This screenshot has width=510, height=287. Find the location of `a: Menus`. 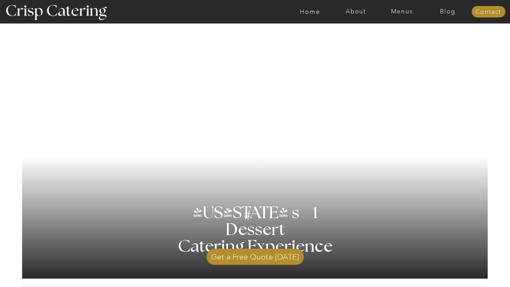

a: Menus is located at coordinates (402, 12).